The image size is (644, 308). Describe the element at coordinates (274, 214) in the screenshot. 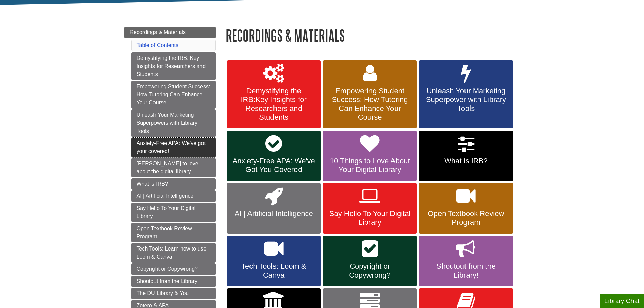

I see `span: AI | Artificial Intelligence` at that location.